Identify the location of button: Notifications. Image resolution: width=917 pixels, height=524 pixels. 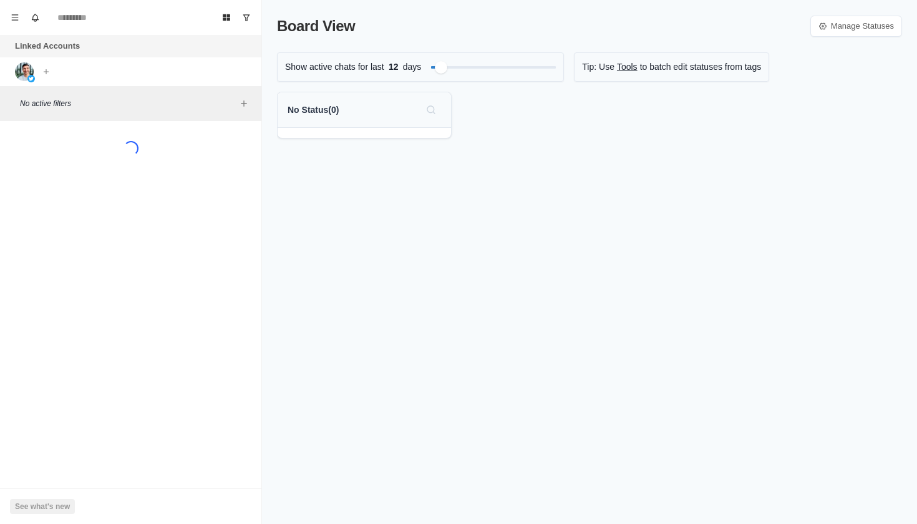
(35, 17).